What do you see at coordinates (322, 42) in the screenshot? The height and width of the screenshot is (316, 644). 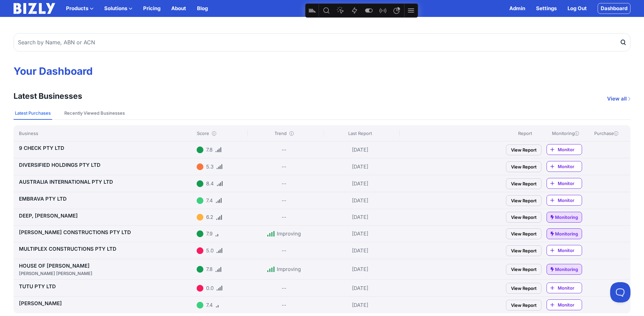 I see `input: Search by Name, ABN or ACN` at bounding box center [322, 42].